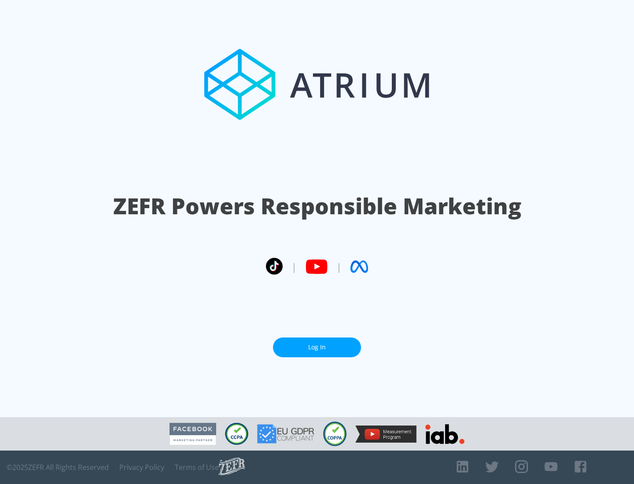  Describe the element at coordinates (236, 434) in the screenshot. I see `img: CCPA Compliant` at that location.